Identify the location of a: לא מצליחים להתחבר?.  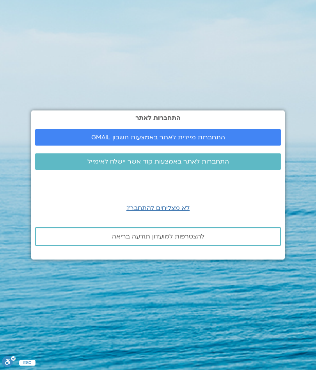
(158, 208).